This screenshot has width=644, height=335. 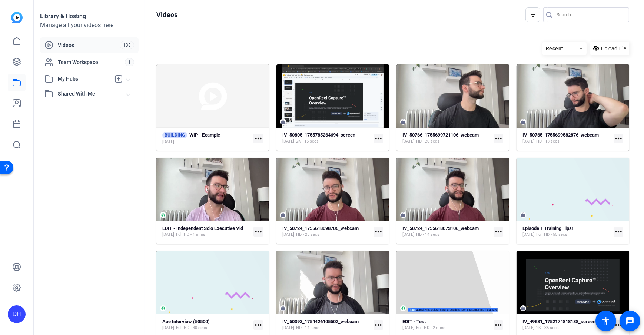 What do you see at coordinates (547, 328) in the screenshot?
I see `span: 2K - 35 secs` at bounding box center [547, 328].